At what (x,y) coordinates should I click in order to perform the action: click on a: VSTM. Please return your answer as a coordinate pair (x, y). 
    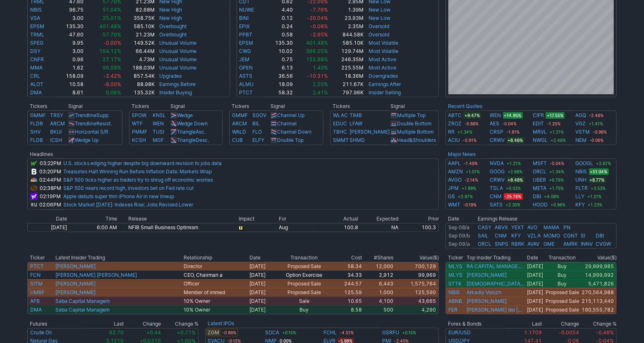
    Looking at the image, I should click on (582, 132).